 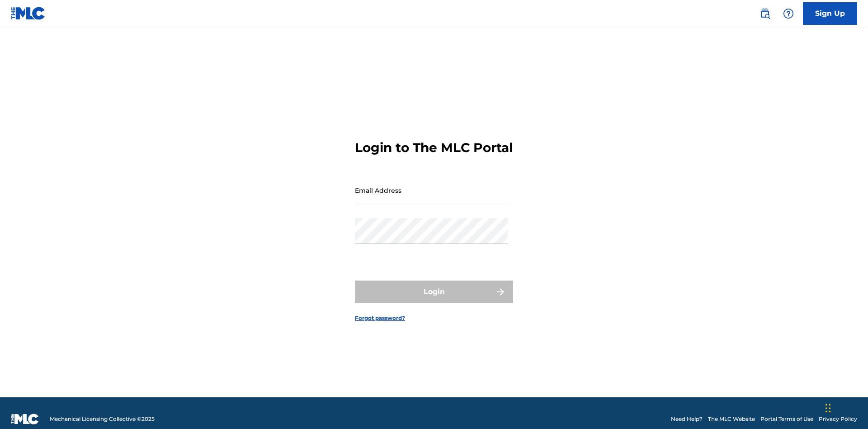 What do you see at coordinates (379, 318) in the screenshot?
I see `a: Forgot password?` at bounding box center [379, 318].